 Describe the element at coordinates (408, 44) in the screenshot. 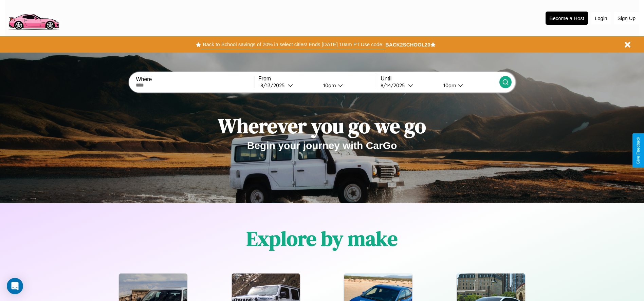

I see `b: BACK2SCHOOL20` at that location.